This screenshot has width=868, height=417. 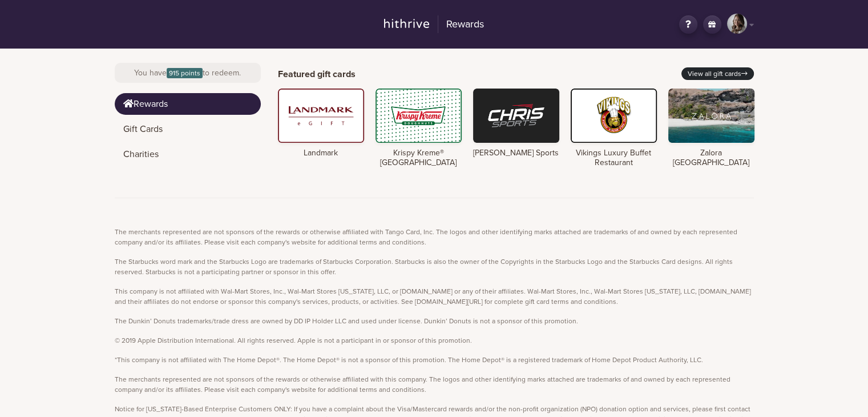 What do you see at coordinates (613, 158) in the screenshot?
I see `h4: Vikings Luxury Buffet Restaurant` at bounding box center [613, 158].